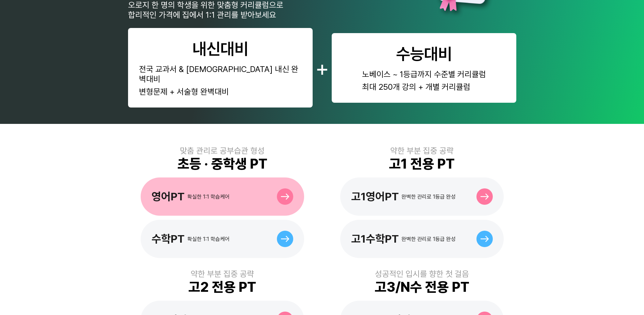 Image resolution: width=644 pixels, height=315 pixels. Describe the element at coordinates (206, 14) in the screenshot. I see `div: 합리적인 가격에 집에서 1:1 관리를 받아보세요` at that location.